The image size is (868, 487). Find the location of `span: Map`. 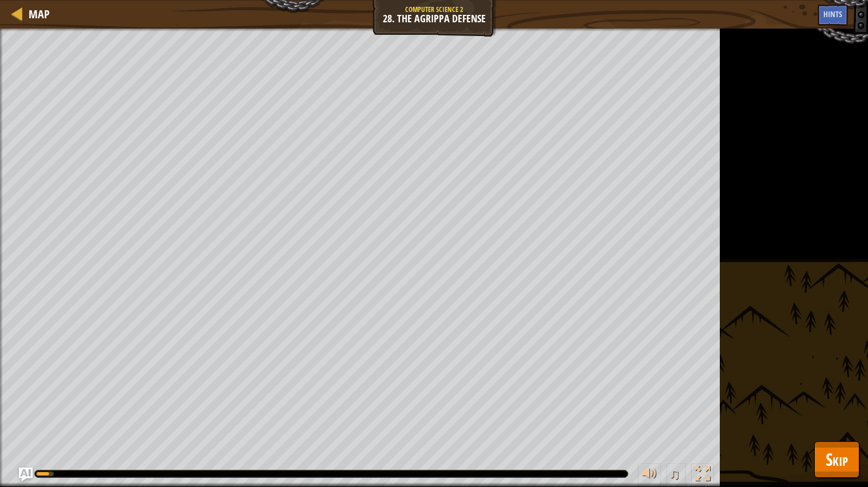

span: Map is located at coordinates (39, 14).